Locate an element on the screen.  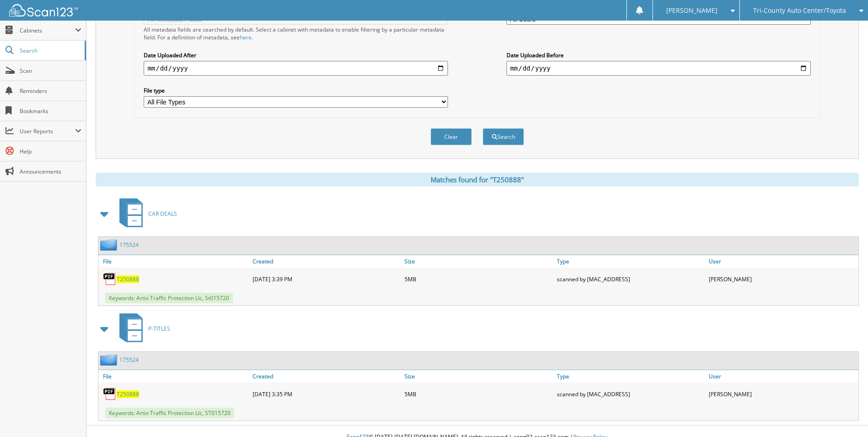
img: scan123-logo-white.svg is located at coordinates (43, 10).